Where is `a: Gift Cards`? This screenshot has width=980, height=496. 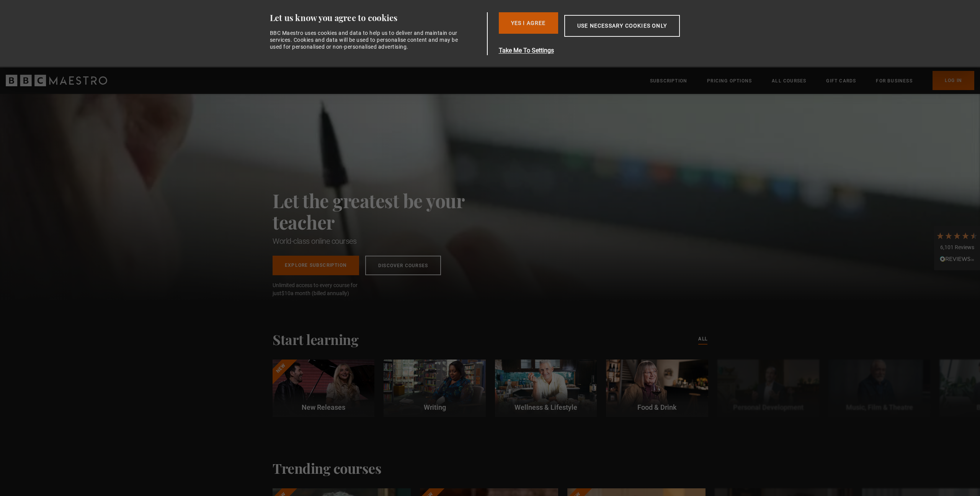 a: Gift Cards is located at coordinates (841, 81).